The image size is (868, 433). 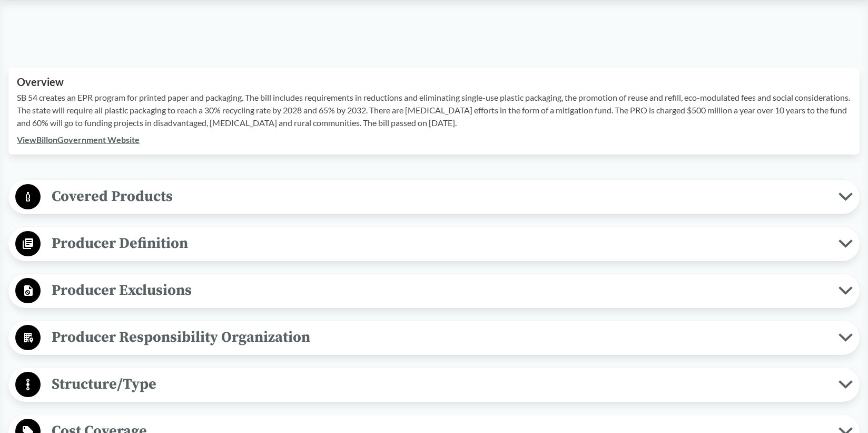 What do you see at coordinates (434, 197) in the screenshot?
I see `button: Covered Products` at bounding box center [434, 197].